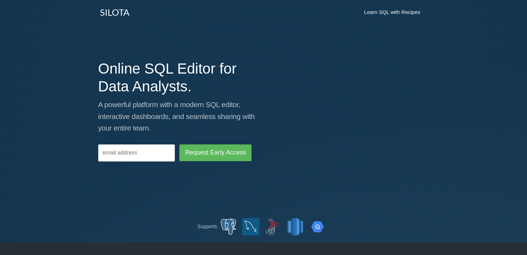 The height and width of the screenshot is (255, 527). I want to click on p: A powerful platform with a modern SQL editor, interactive dashboards, and seamless sharing with y..., so click(178, 116).